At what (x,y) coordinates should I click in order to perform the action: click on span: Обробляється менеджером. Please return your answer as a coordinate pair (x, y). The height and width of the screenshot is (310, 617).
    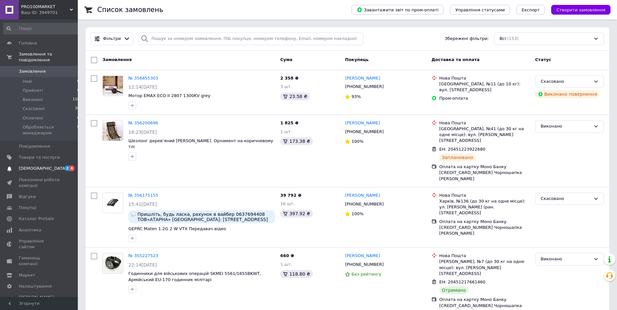
    Looking at the image, I should click on (50, 130).